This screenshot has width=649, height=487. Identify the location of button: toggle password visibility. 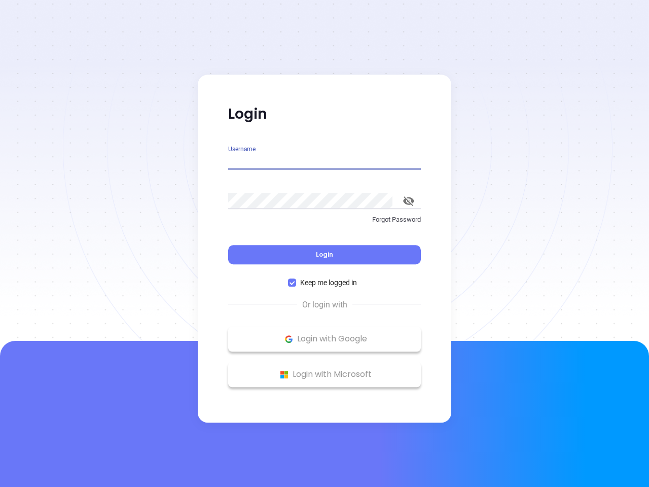
(409, 201).